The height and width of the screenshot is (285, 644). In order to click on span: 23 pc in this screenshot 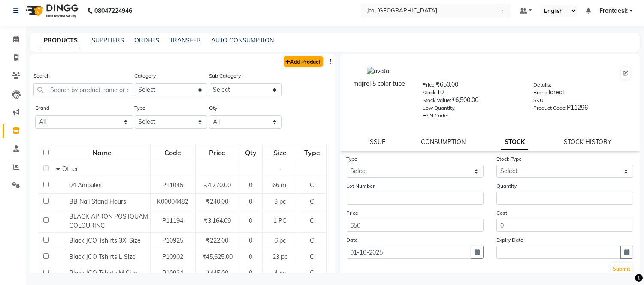, I will do `click(280, 257)`.